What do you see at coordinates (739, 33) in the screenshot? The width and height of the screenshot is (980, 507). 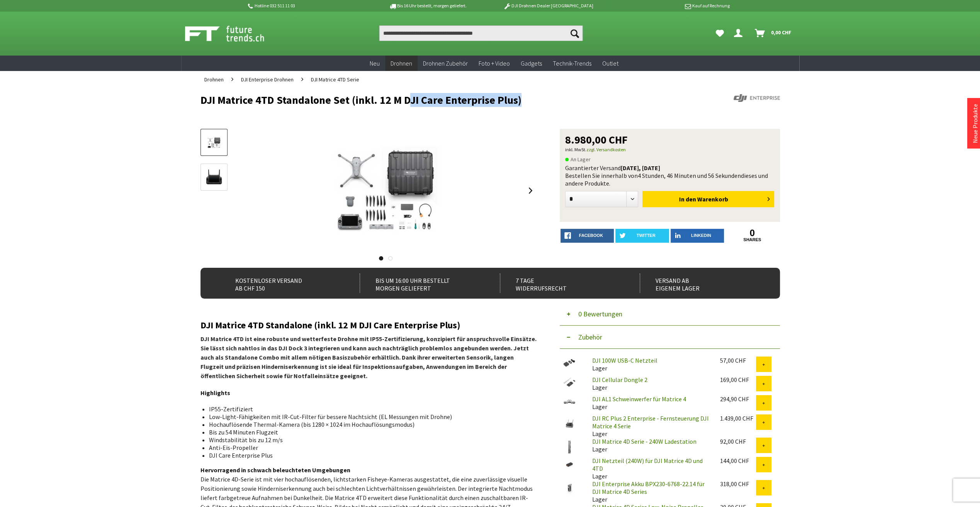 I see `a: Dein Konto` at bounding box center [739, 33].